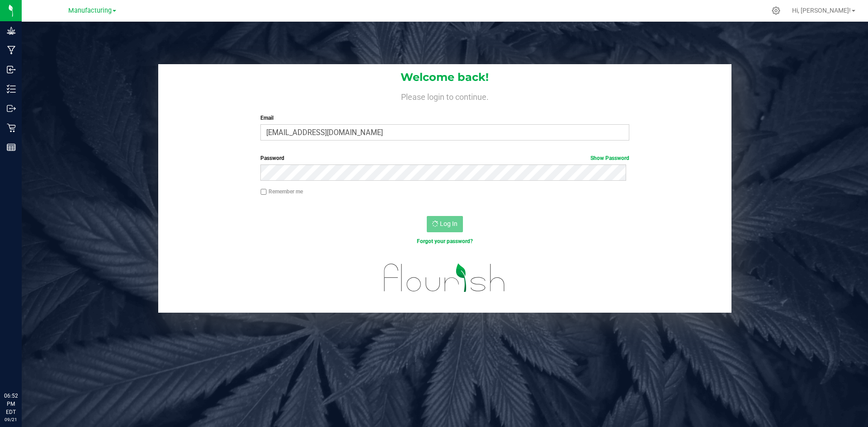 The image size is (868, 427). Describe the element at coordinates (444, 278) in the screenshot. I see `img: flourish_logo.svg` at that location.